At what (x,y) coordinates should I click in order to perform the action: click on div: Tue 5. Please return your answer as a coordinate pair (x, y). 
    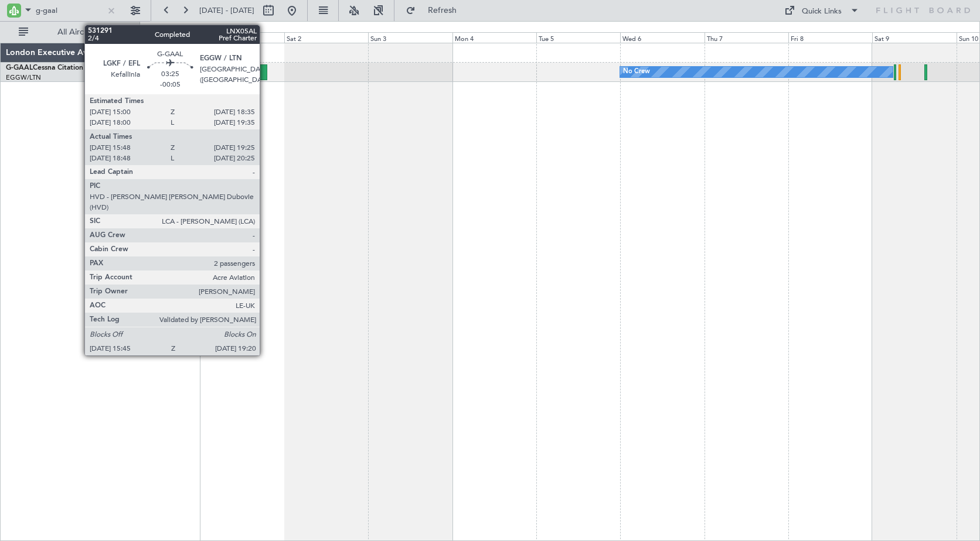
    Looking at the image, I should click on (578, 38).